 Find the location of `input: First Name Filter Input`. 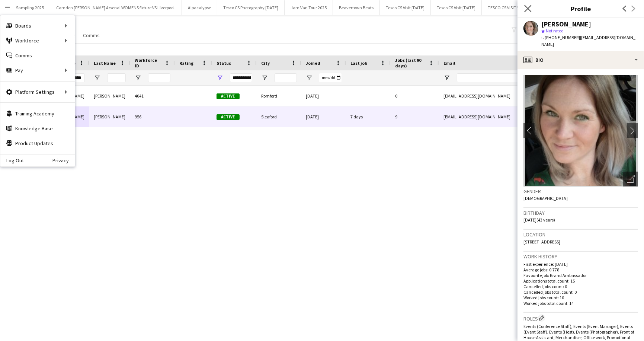

input: First Name Filter Input is located at coordinates (75, 78).